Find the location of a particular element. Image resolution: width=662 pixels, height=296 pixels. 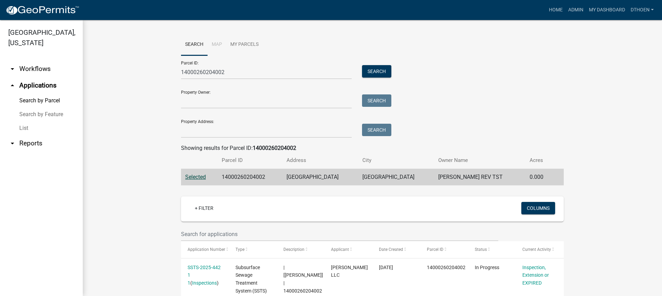

strong: 14000260204002 is located at coordinates (274, 148).